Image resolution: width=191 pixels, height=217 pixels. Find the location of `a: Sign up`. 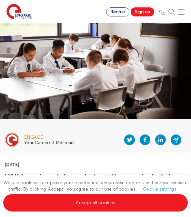

a: Sign up is located at coordinates (142, 12).